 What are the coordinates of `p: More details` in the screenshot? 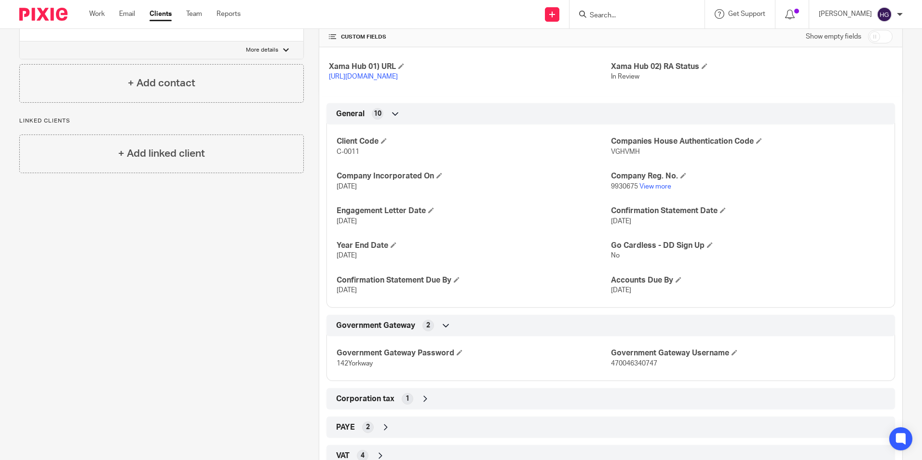 It's located at (262, 50).